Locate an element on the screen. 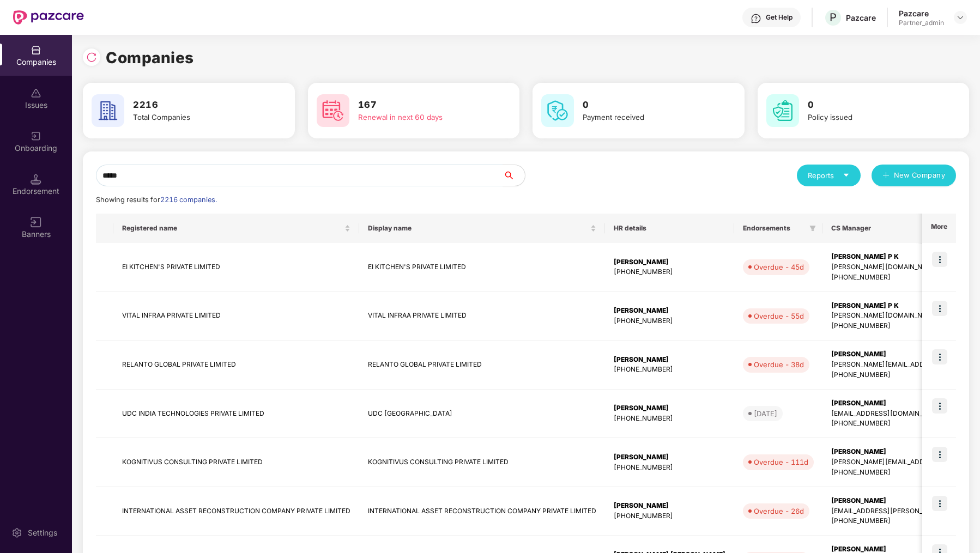 The image size is (980, 553). span: Display name is located at coordinates (478, 228).